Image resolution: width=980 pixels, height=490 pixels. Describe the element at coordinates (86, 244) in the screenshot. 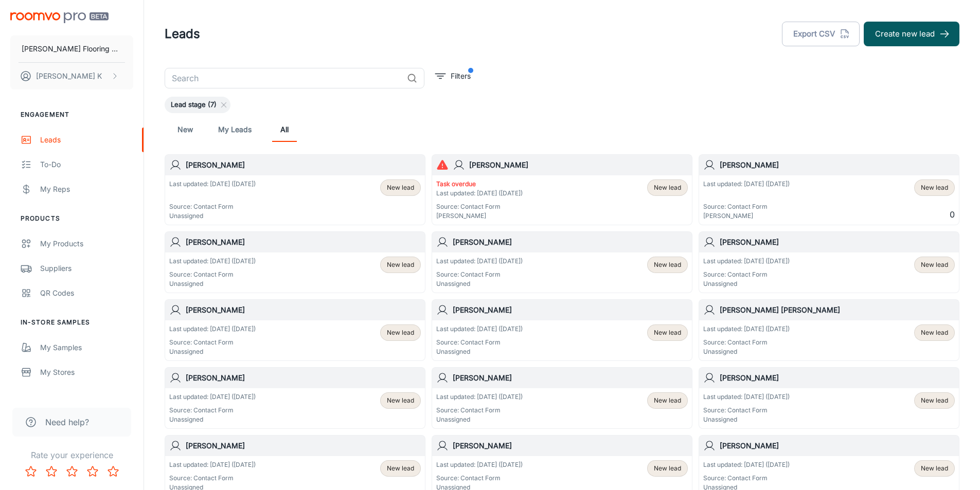

I see `div: My Products` at that location.